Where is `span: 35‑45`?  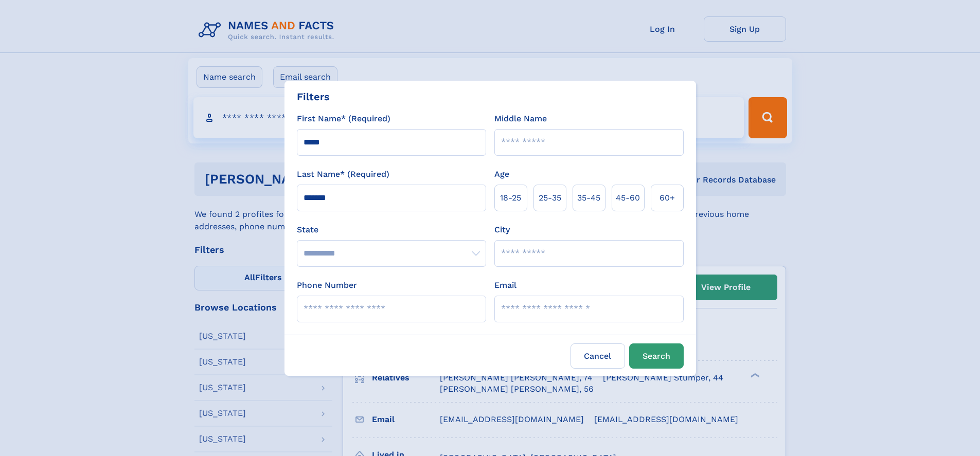 span: 35‑45 is located at coordinates (588, 198).